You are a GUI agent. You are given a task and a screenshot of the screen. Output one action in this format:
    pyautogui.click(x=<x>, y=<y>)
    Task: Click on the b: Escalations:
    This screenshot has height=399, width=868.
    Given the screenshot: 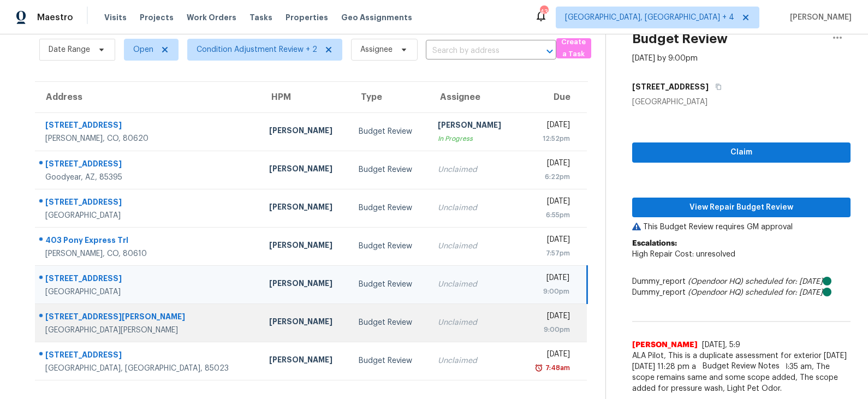 What is the action you would take?
    pyautogui.click(x=654, y=244)
    